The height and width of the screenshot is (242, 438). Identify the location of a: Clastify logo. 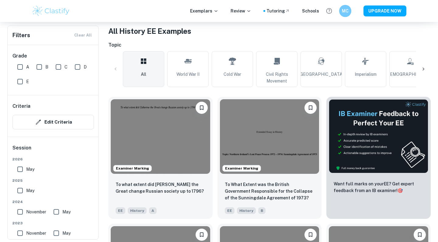
(51, 11).